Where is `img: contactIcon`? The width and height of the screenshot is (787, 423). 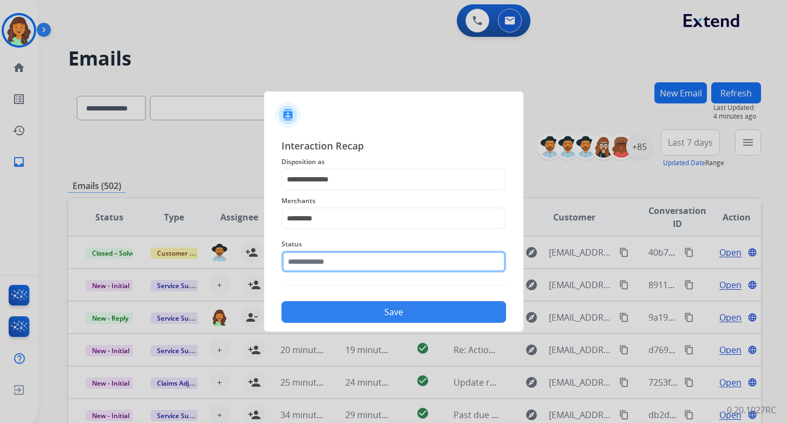
img: contactIcon is located at coordinates (288, 115).